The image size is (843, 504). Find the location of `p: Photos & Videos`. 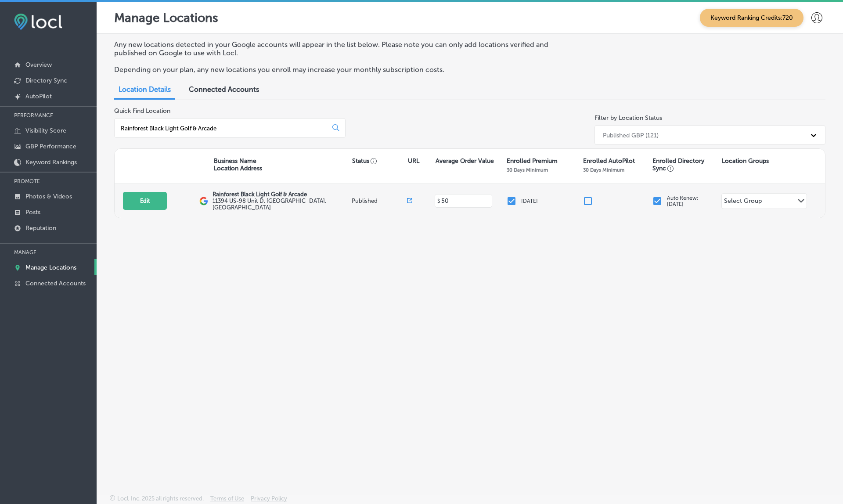

p: Photos & Videos is located at coordinates (49, 196).